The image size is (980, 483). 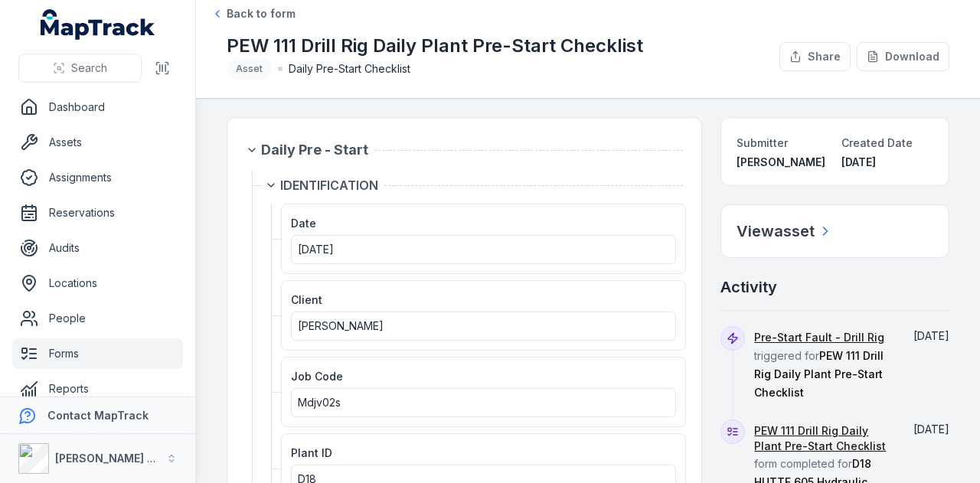 I want to click on h1: PEW 111 Drill Rig Daily Plant Pre-Start Checklist, so click(x=435, y=46).